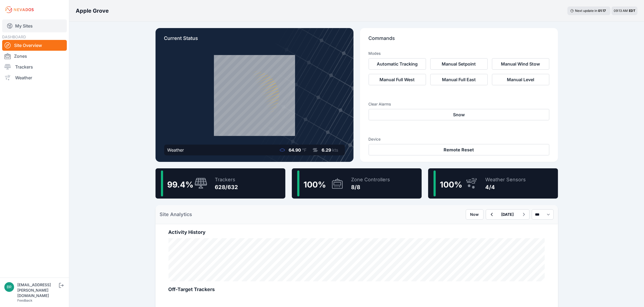  What do you see at coordinates (35, 46) in the screenshot?
I see `a: Site Overview` at bounding box center [35, 46].